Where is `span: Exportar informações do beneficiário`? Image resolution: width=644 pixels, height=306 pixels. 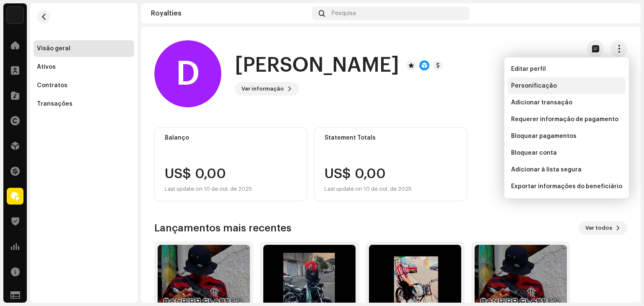
span: Exportar informações do beneficiário is located at coordinates (566, 186).